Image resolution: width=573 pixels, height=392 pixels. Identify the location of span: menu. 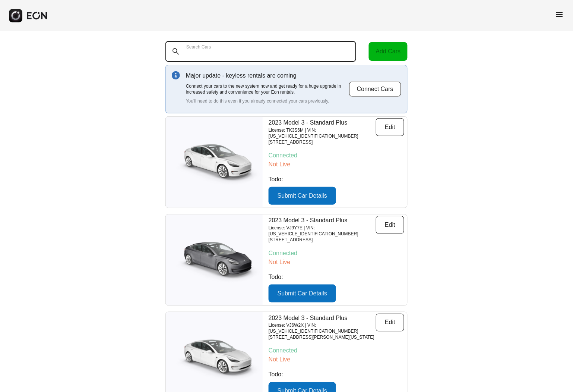
(560, 15).